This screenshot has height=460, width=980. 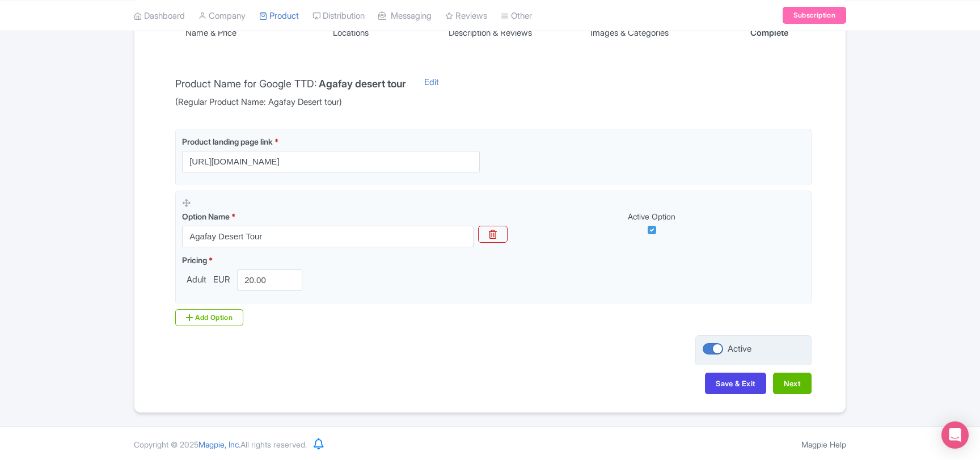 I want to click on input: 0.00, so click(x=270, y=280).